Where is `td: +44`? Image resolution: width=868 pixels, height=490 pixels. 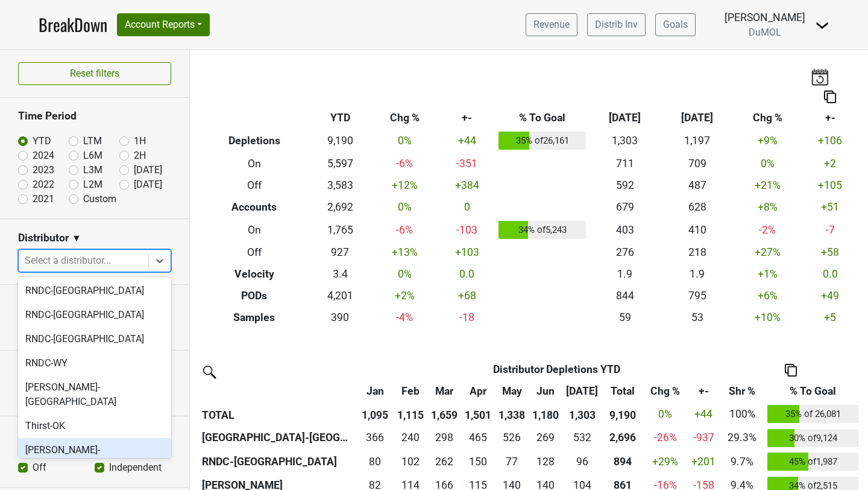
td: +44 is located at coordinates (467, 141).